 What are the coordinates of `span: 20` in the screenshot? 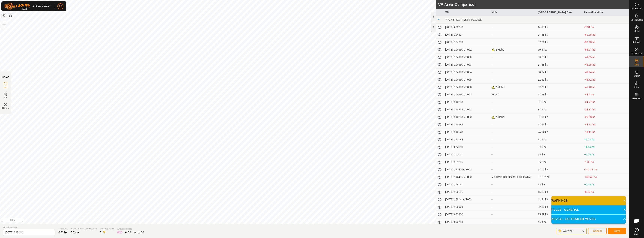 It's located at (121, 232).